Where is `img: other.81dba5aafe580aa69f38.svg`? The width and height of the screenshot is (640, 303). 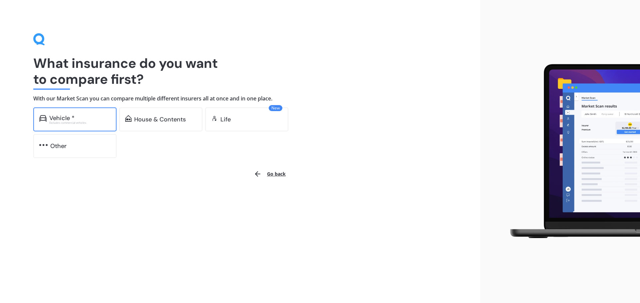
img: other.81dba5aafe580aa69f38.svg is located at coordinates (43, 145).